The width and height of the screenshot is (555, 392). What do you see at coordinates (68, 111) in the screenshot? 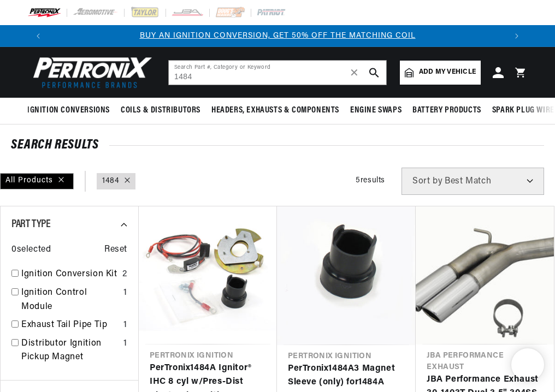
I see `span: Ignition Conversions` at bounding box center [68, 111].